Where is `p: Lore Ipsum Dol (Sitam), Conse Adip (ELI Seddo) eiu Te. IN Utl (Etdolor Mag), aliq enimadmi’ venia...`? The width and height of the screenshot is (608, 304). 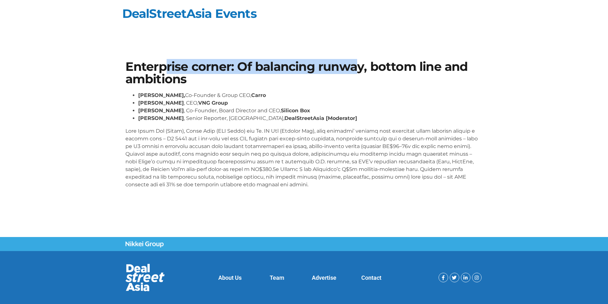
p: Lore Ipsum Dol (Sitam), Conse Adip (ELI Seddo) eiu Te. IN Utl (Etdolor Mag), aliq enimadmi’ venia... is located at coordinates (304, 158).